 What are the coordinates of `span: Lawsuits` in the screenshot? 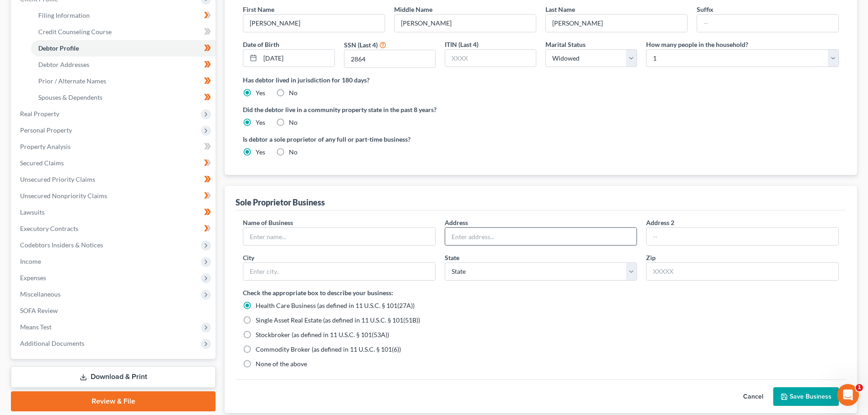 It's located at (32, 211).